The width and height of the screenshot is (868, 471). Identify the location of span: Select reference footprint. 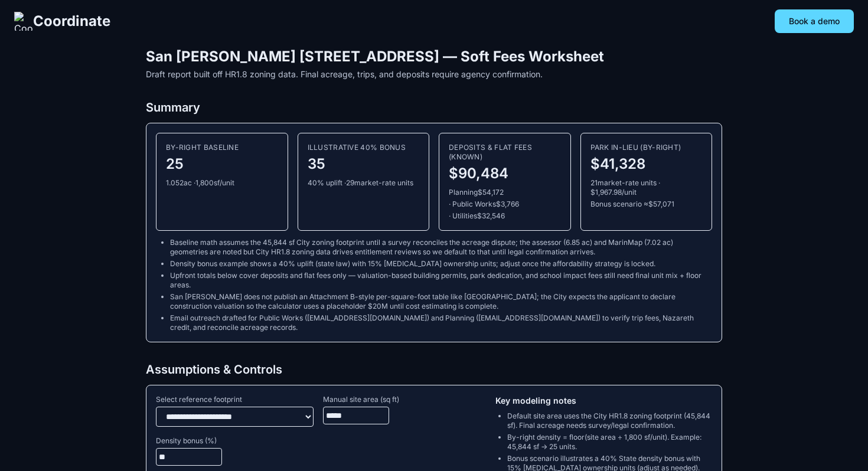
(235, 400).